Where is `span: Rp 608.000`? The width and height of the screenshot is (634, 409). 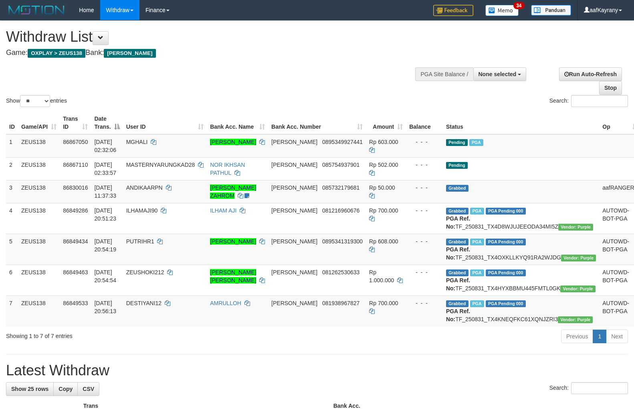 span: Rp 608.000 is located at coordinates (384, 241).